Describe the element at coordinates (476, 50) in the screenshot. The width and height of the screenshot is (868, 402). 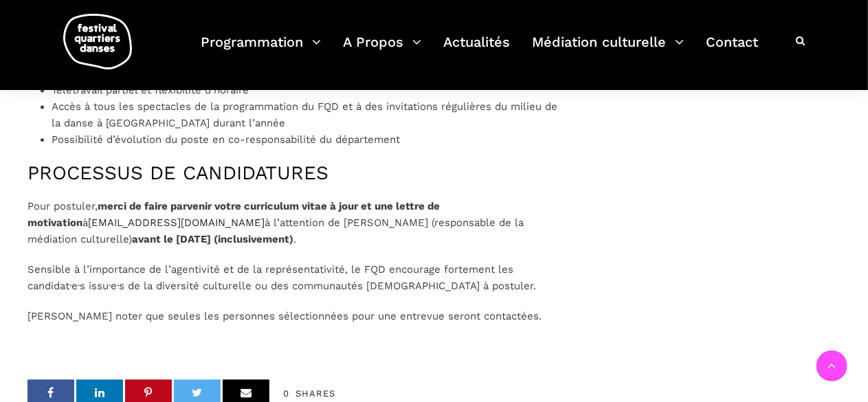
I see `a: Actualités` at that location.